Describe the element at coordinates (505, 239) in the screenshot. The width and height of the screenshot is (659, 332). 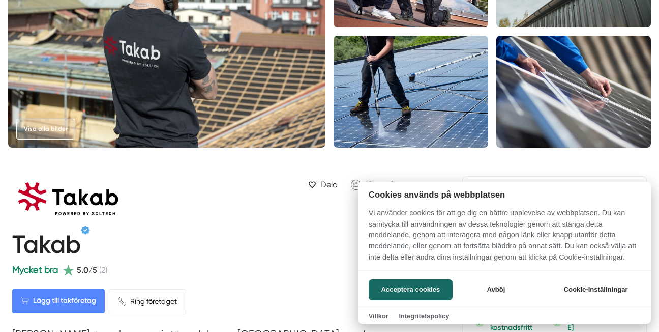
I see `p: Vi använder cookies för att ge dig en bättre upplevelse av webbplatsen. Du kan samtycka till anvä...` at that location.